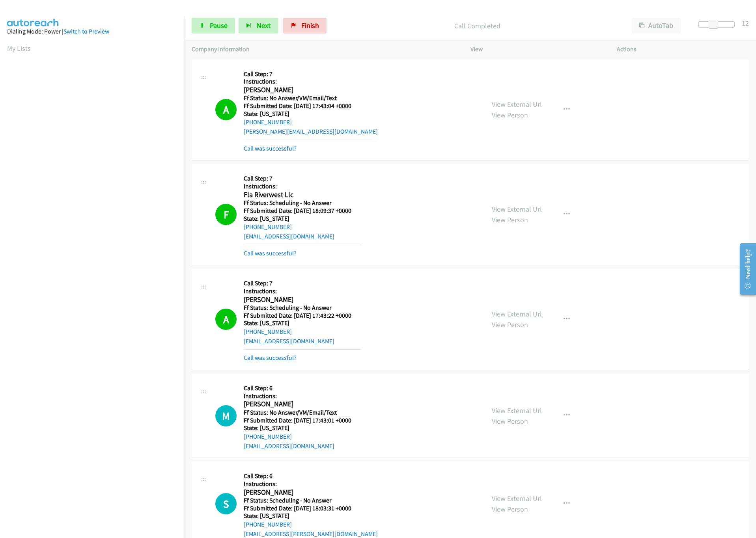 The image size is (756, 538). I want to click on p: View, so click(536, 50).